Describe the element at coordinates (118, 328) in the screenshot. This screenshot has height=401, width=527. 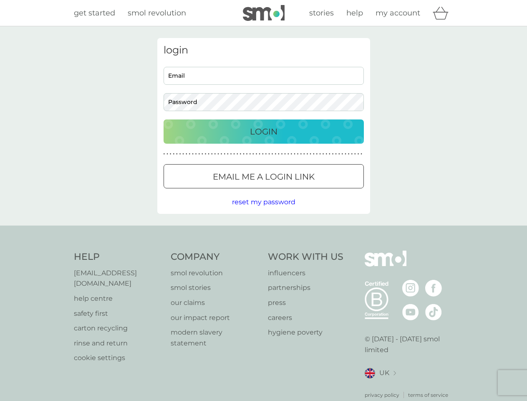
I see `a: carton recycling` at that location.